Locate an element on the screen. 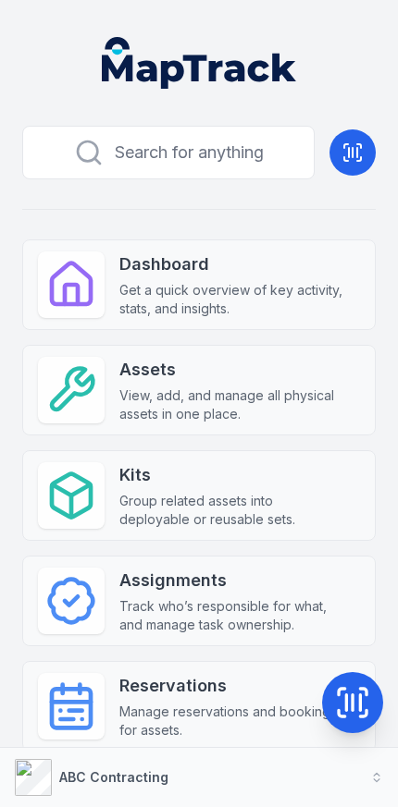 The image size is (398, 807). span: Track who’s responsible for what, and manage task ownership. is located at coordinates (232, 616).